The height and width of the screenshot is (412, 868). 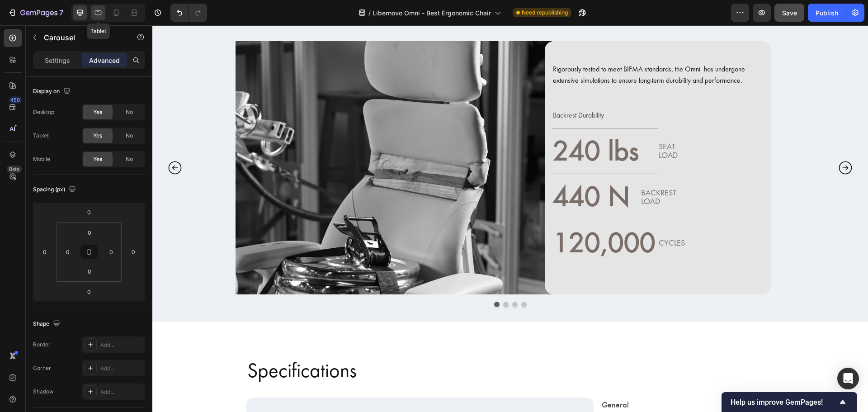 I want to click on div: Corner, so click(x=42, y=368).